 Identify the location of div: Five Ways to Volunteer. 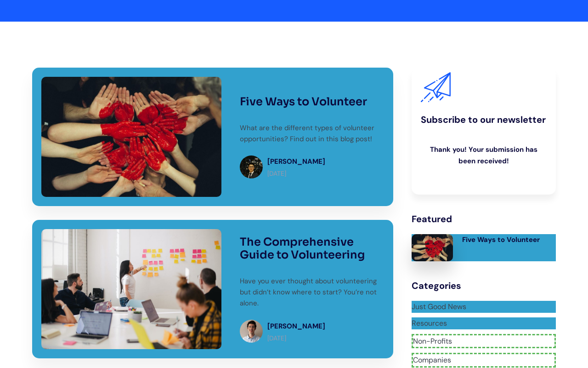
(501, 240).